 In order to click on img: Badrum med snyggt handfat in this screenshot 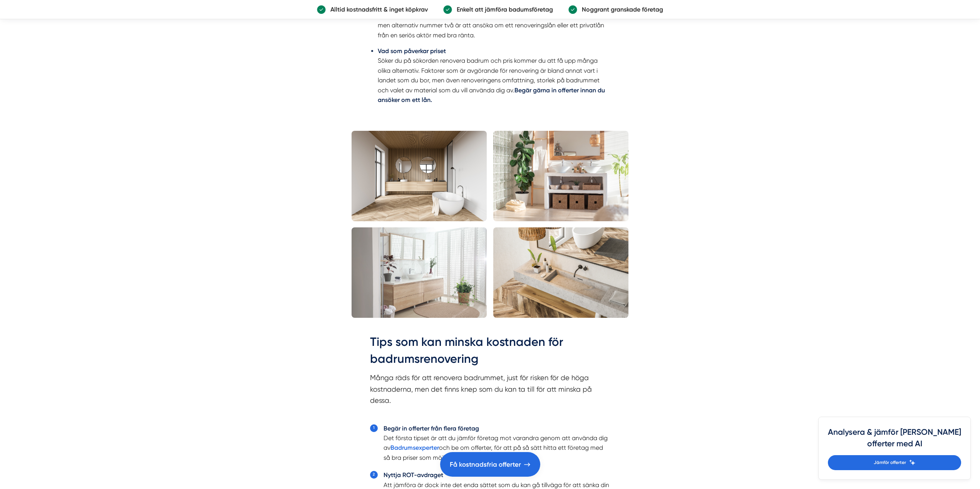, I will do `click(561, 273)`.